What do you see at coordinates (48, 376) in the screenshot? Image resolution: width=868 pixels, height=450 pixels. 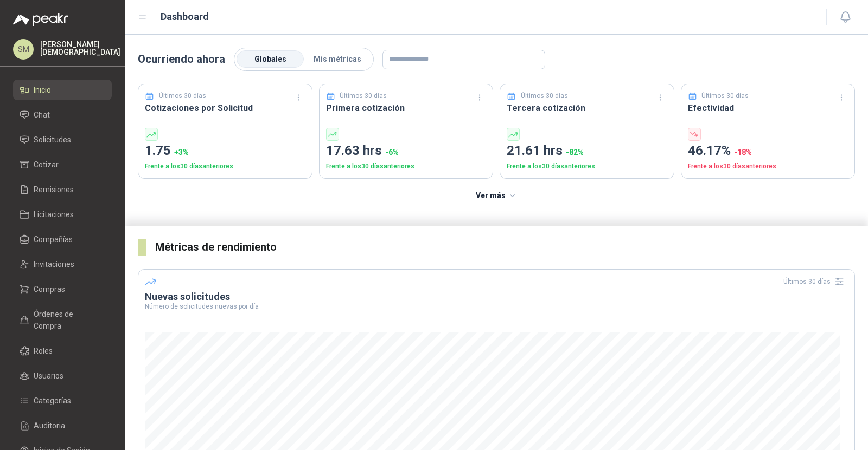 I see `span: Usuarios` at bounding box center [48, 376].